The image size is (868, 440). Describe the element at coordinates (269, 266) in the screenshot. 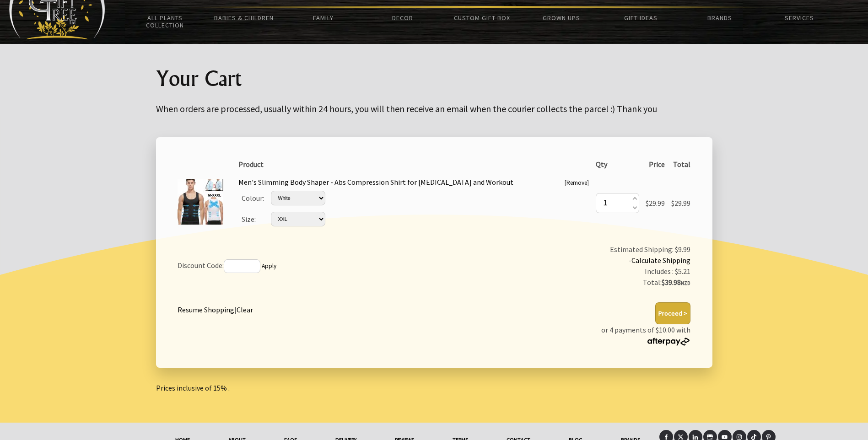

I see `a: Apply` at that location.